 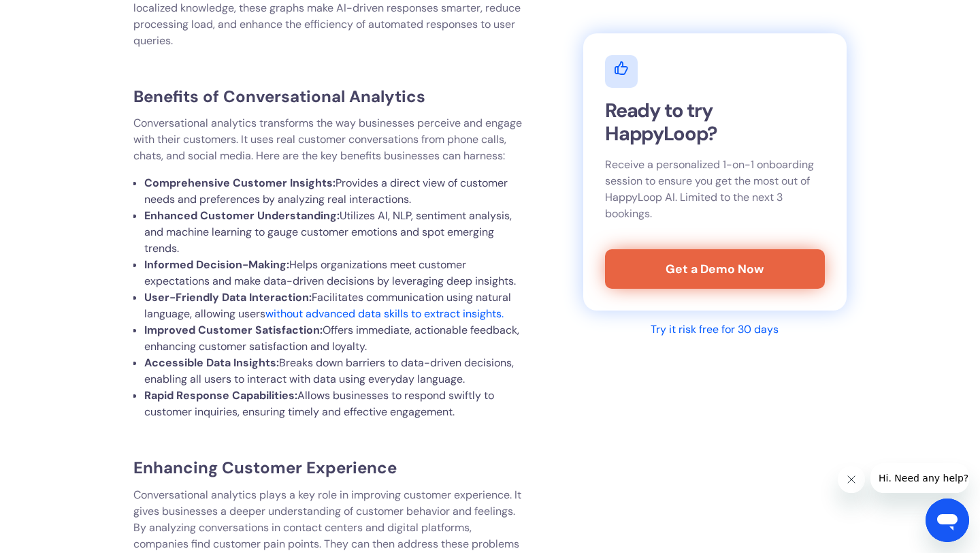 What do you see at coordinates (715, 189) in the screenshot?
I see `p: Receive a personalized 1-on-1 onboarding session to ensure you get the most out of HappyLoop AI. ...` at bounding box center [715, 189].